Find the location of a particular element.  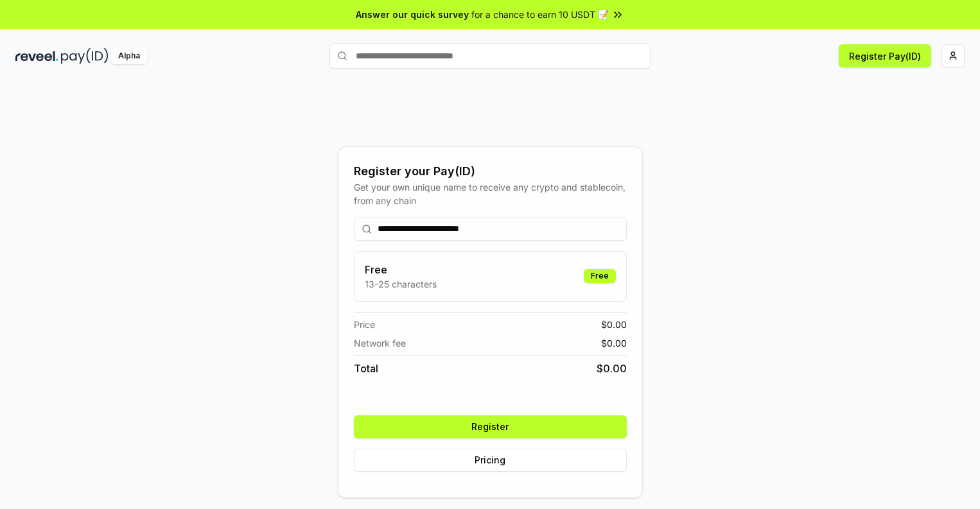

span: Network fee is located at coordinates (379, 343).